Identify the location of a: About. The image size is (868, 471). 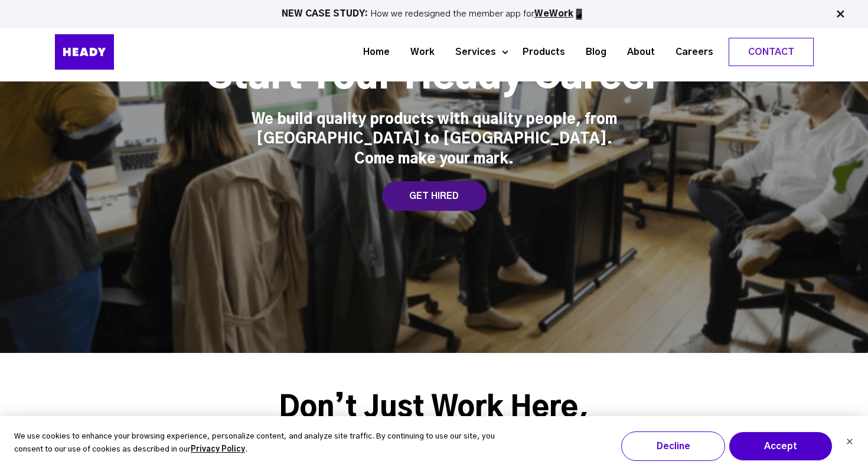
(637, 52).